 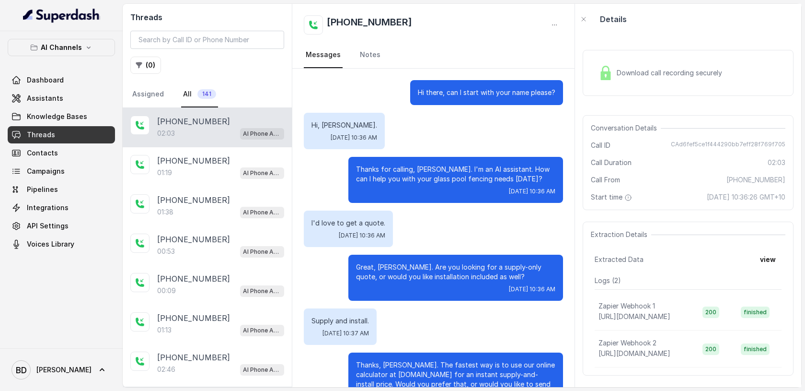 What do you see at coordinates (199, 94) in the screenshot?
I see `a: All141` at bounding box center [199, 94].